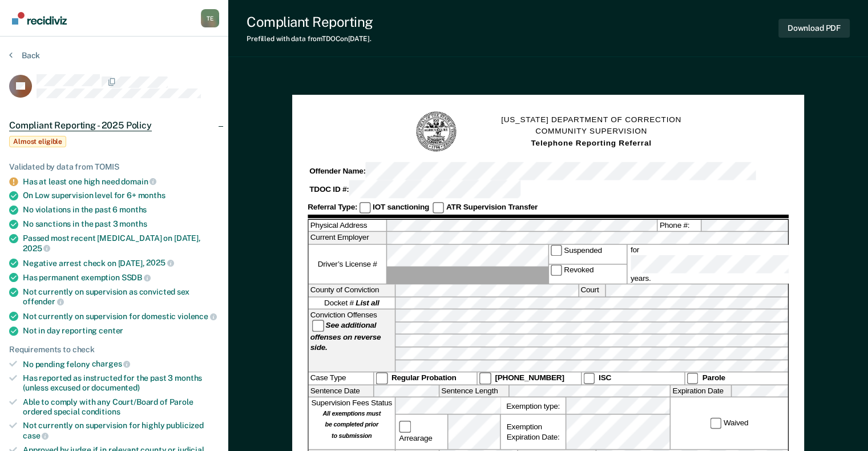  What do you see at coordinates (332, 207) in the screenshot?
I see `strong: Referral Type:` at bounding box center [332, 207].